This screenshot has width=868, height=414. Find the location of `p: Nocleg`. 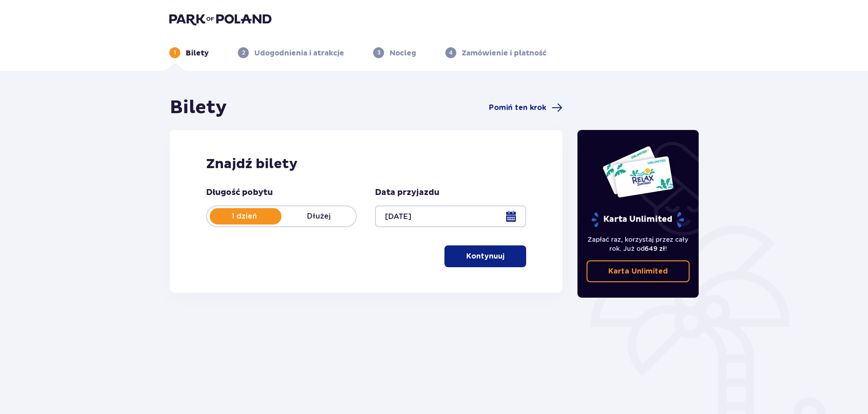

p: Nocleg is located at coordinates (402, 53).